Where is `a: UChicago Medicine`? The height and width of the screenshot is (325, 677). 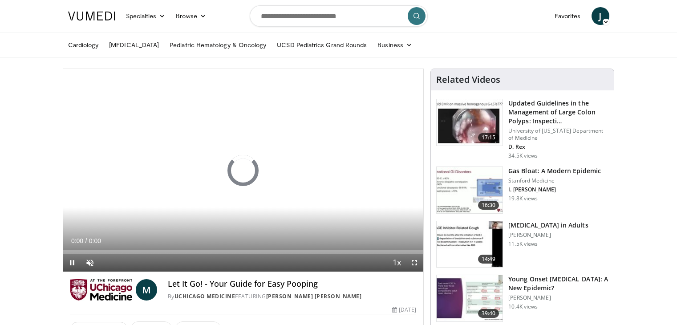
a: UChicago Medicine is located at coordinates (205, 296).